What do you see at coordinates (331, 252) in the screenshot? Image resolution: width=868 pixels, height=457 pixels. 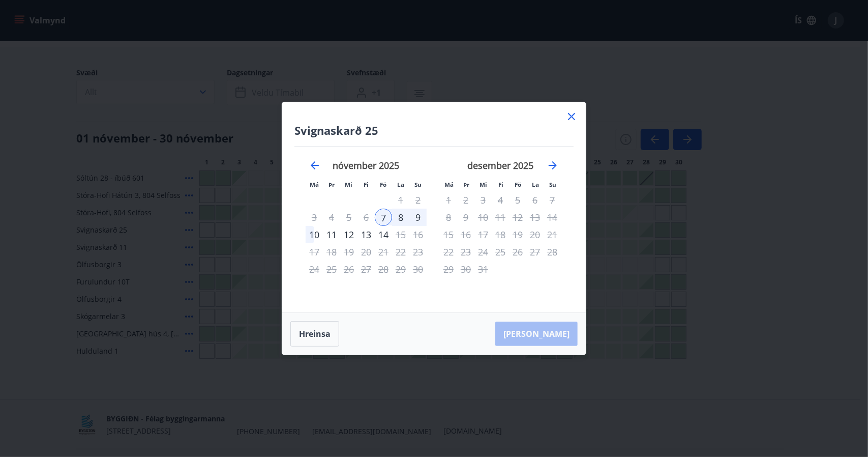 I see `td: Not available. þriðjudagur, 18. nóvember 2025` at bounding box center [331, 252].